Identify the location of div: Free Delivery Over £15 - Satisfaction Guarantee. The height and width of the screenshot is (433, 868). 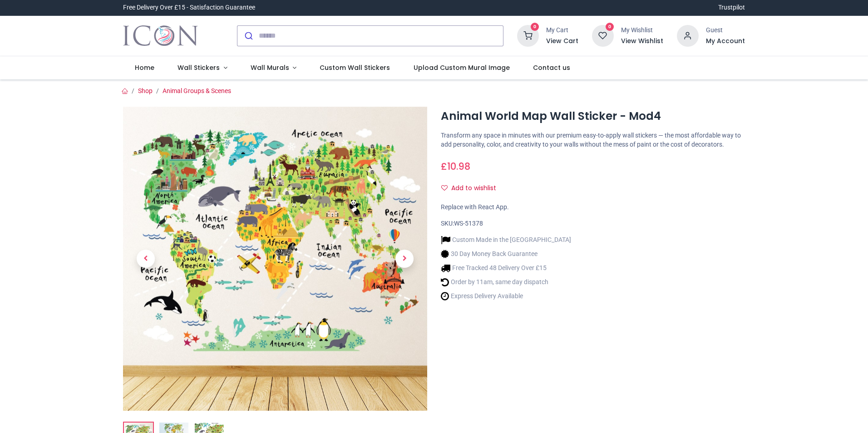
(189, 8).